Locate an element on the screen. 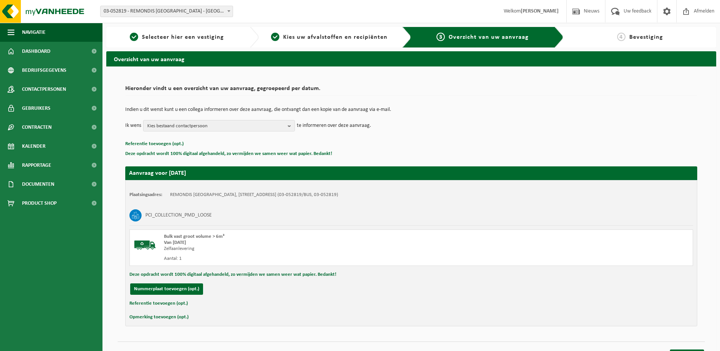  span: Bulk vast groot volume > 6m³ is located at coordinates (194, 236).